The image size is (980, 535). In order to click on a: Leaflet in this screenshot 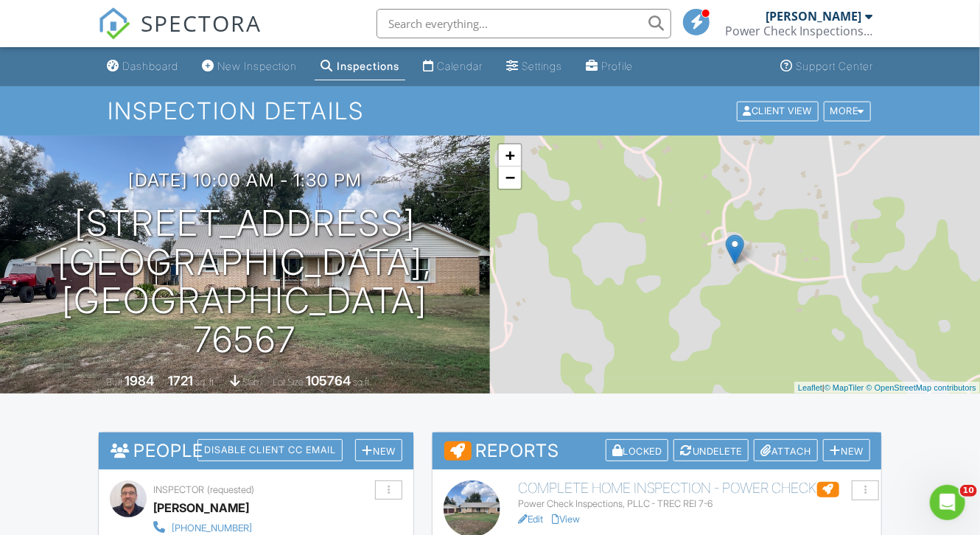, I will do `click(811, 388)`.